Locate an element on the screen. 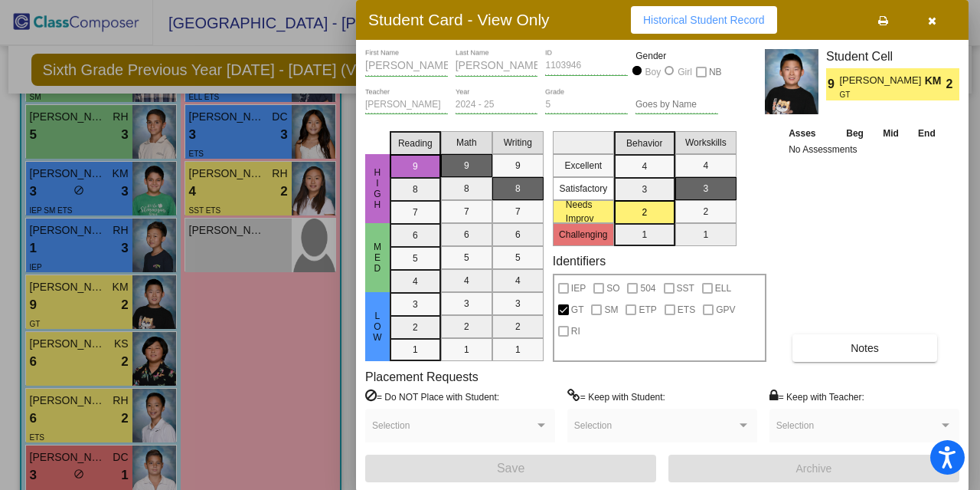  span: 504 is located at coordinates (648, 288).